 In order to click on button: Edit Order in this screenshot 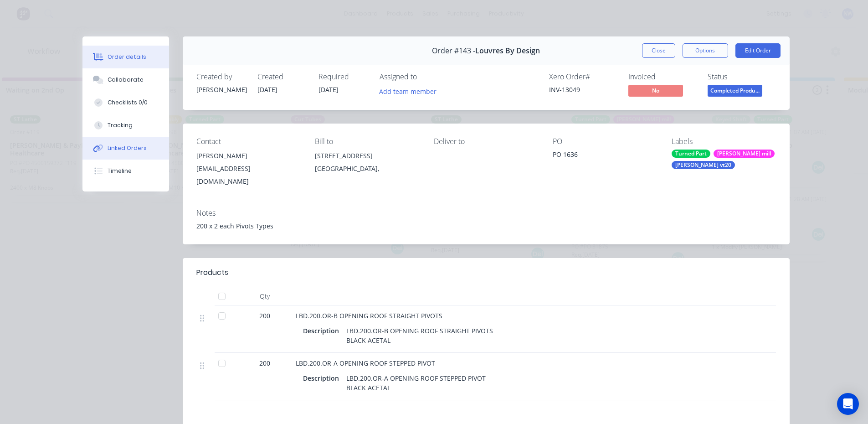, I will do `click(758, 51)`.